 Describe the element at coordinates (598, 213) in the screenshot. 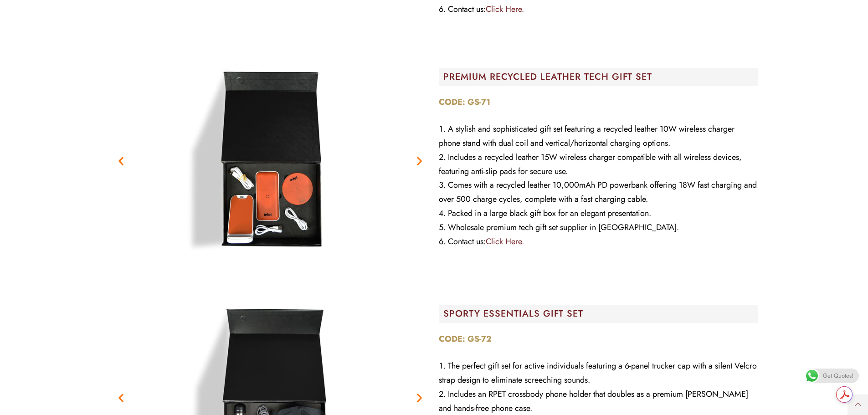

I see `li: Packed in a large black gift box for an elegant presentation.` at that location.